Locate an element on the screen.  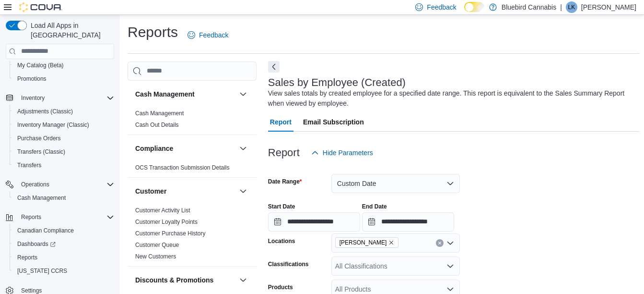
label: Products is located at coordinates (281, 287).